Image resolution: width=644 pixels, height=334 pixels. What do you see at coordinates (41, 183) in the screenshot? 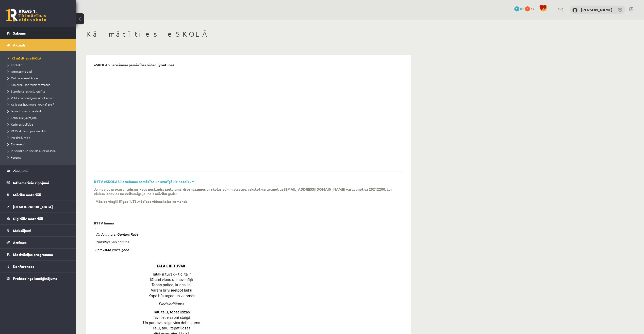
I see `legend: Informatīvie ziņojumi` at bounding box center [41, 183].